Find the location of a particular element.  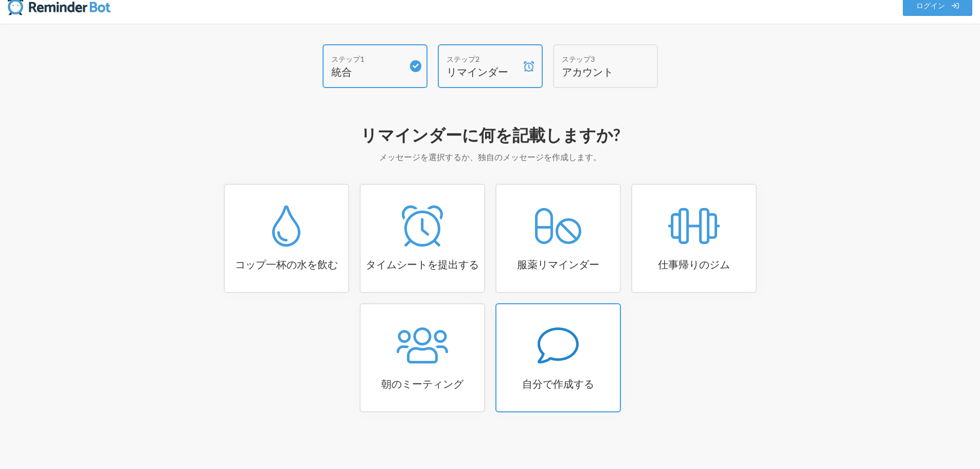

font: アカウント is located at coordinates (588, 72).